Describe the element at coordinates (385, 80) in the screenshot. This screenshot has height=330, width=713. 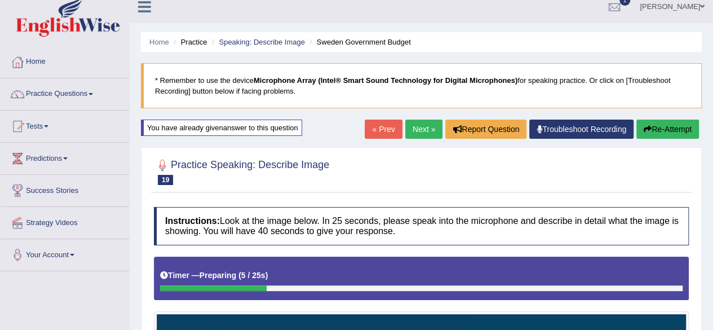
I see `b: Microphone Array (Intel® Smart Sound Technology for Digital Microphones)` at that location.